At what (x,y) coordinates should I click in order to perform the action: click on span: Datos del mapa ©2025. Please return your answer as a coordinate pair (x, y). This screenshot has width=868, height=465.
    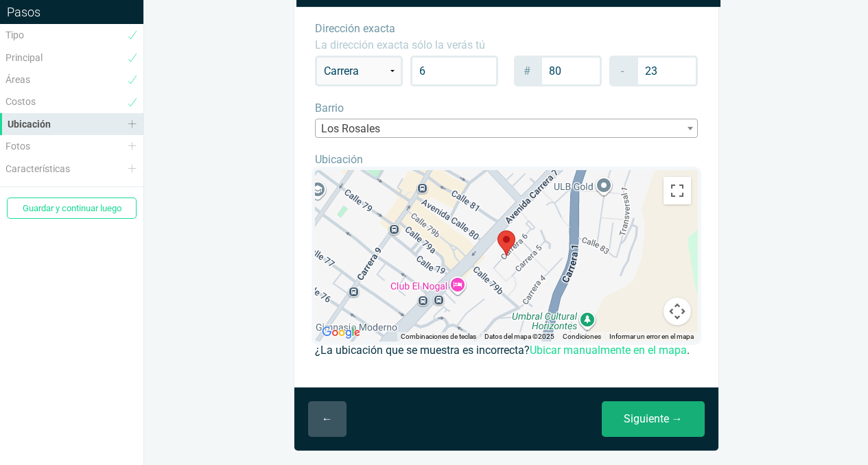
    Looking at the image, I should click on (520, 336).